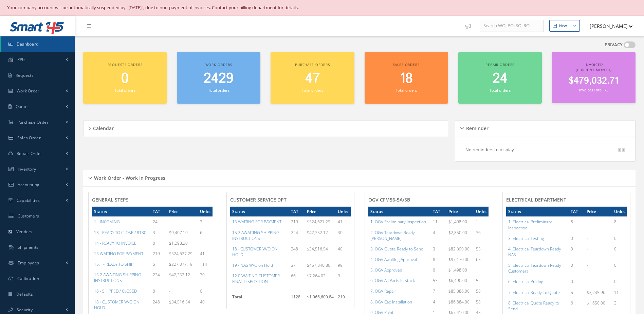 This screenshot has height=314, width=644. I want to click on td: 11, so click(619, 292).